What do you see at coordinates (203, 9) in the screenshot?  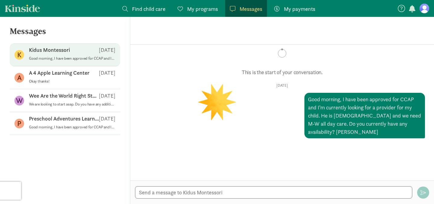 I see `span: My programs` at bounding box center [203, 9].